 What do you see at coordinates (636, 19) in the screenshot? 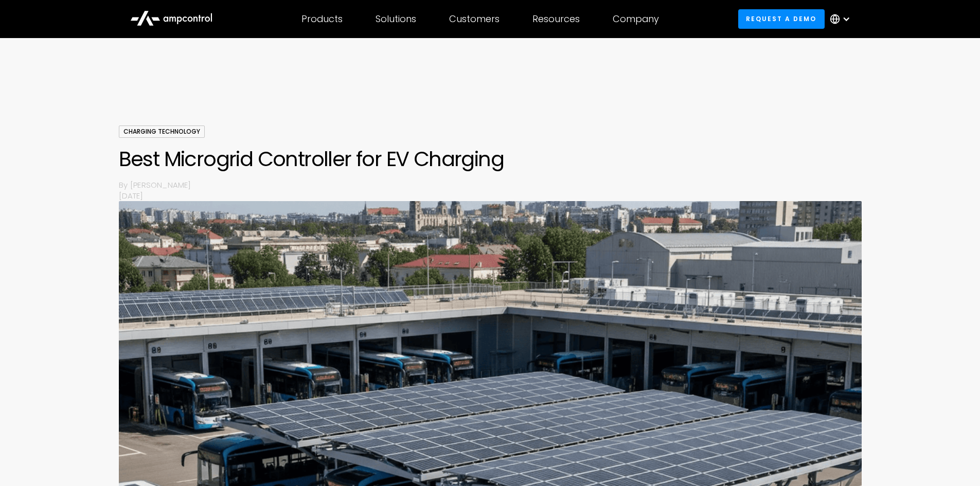
I see `div: Company` at bounding box center [636, 19].